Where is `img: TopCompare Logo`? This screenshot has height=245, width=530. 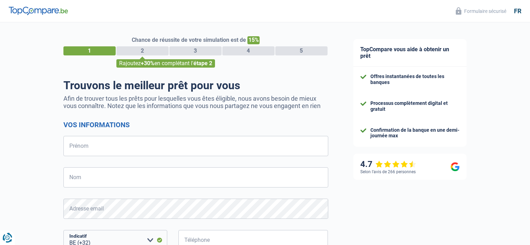
img: TopCompare Logo is located at coordinates (38, 11).